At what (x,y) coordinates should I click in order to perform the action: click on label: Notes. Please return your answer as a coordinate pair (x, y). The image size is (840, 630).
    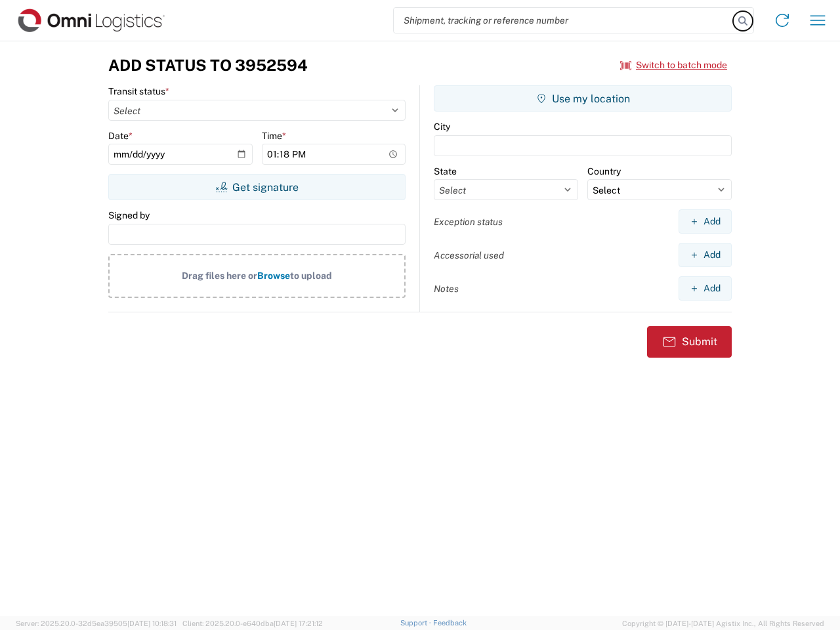
    Looking at the image, I should click on (446, 288).